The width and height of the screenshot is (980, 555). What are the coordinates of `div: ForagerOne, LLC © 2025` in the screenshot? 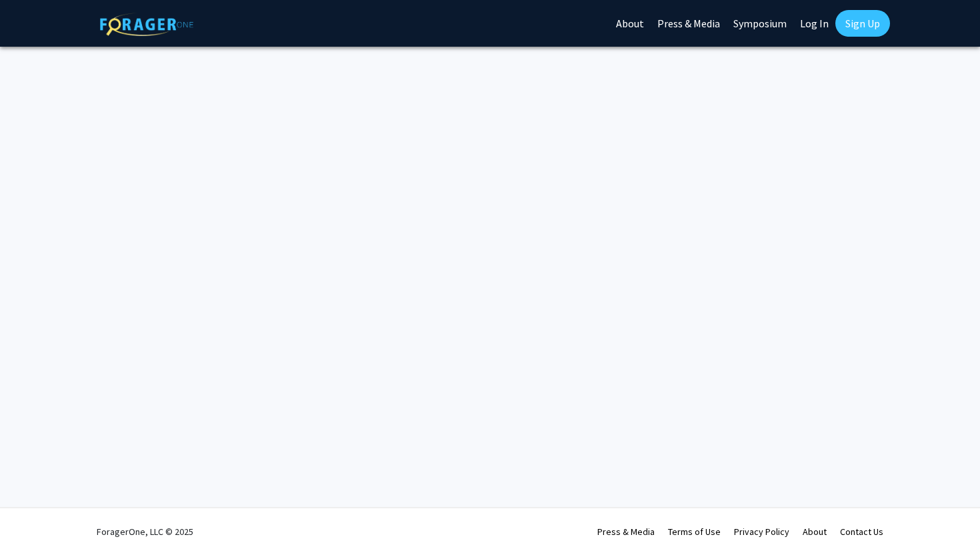 It's located at (145, 531).